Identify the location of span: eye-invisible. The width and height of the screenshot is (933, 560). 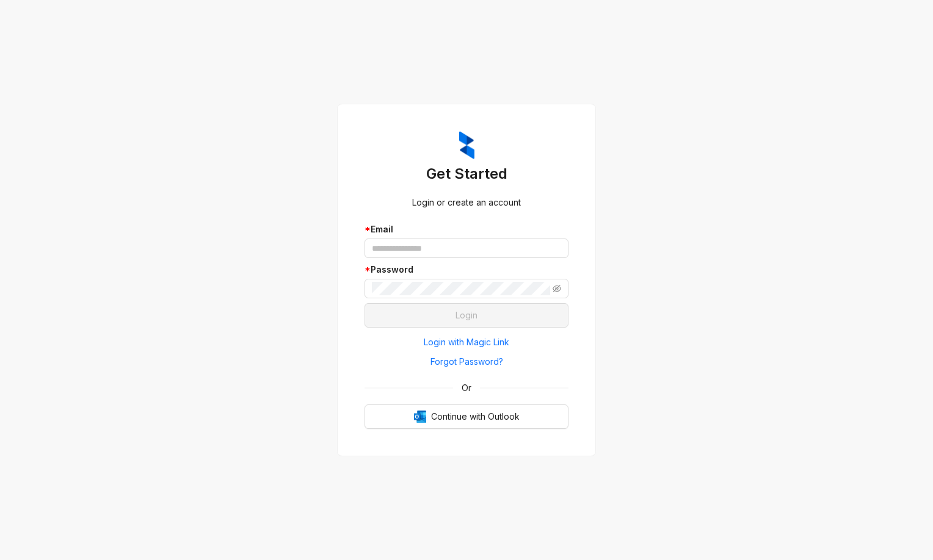
(556, 288).